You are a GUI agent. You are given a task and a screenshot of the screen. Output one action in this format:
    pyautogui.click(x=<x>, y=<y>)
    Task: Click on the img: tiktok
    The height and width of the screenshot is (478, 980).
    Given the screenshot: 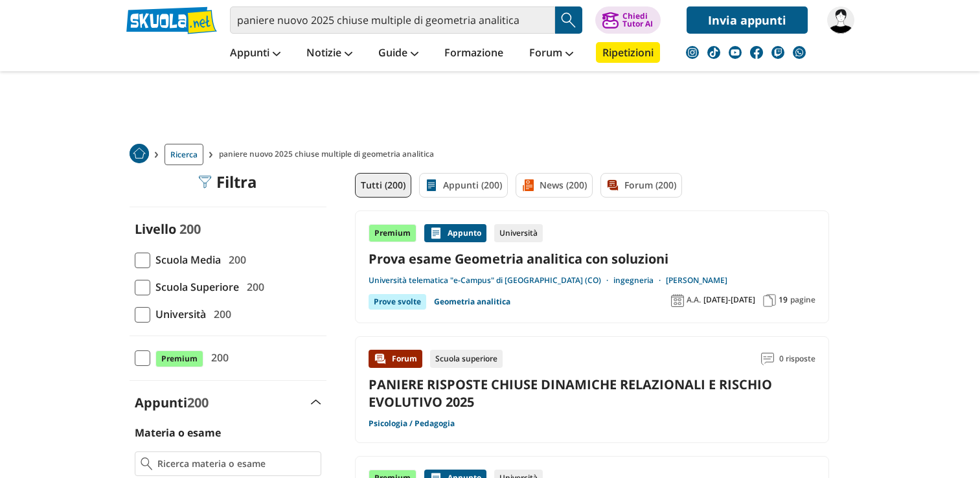 What is the action you would take?
    pyautogui.click(x=714, y=53)
    